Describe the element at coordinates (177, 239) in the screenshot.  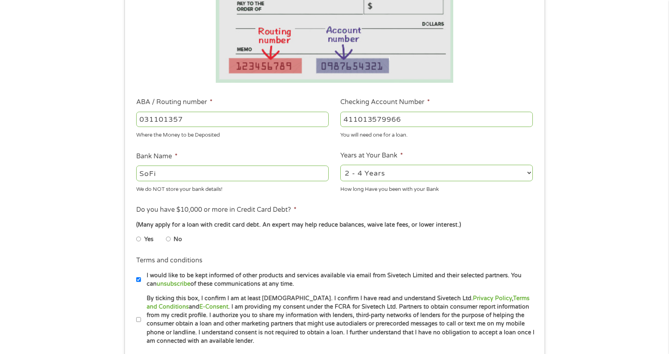
I see `label: No` at that location.